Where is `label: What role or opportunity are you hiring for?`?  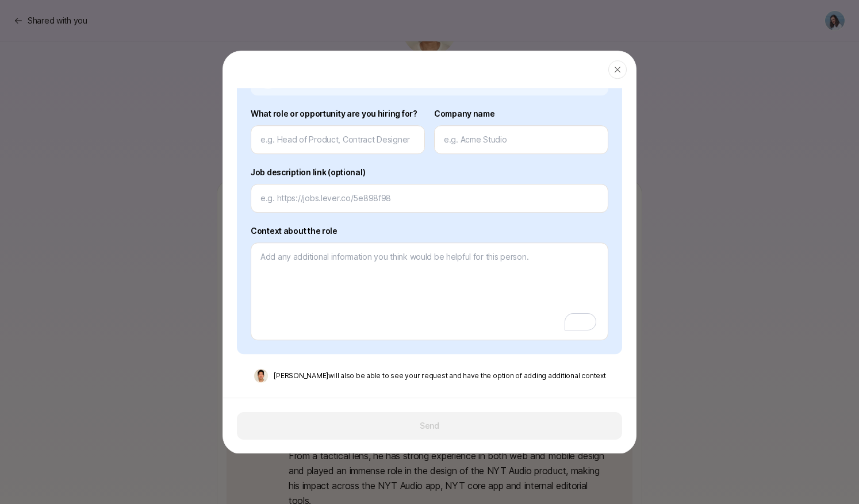
label: What role or opportunity are you hiring for? is located at coordinates (338, 114).